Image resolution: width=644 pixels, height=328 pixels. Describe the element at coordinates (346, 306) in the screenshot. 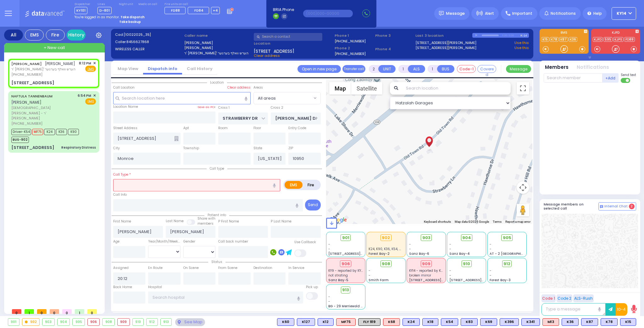

I see `span: BG - 29 Merriewold S.` at that location.